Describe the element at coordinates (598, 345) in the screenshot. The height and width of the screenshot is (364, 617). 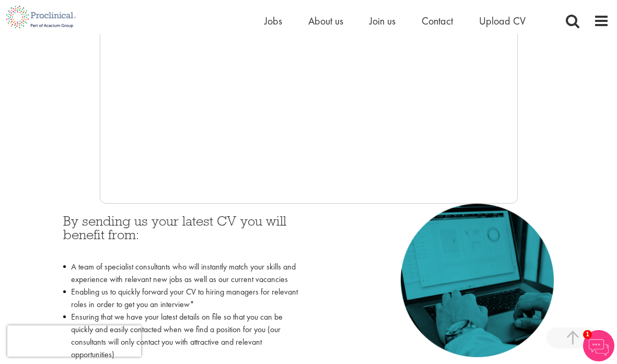
I see `img: Chatbot` at that location.